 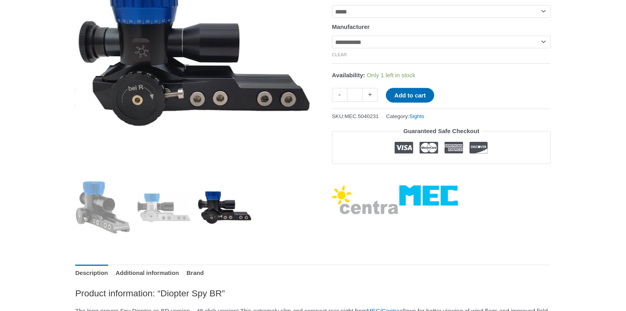 What do you see at coordinates (417, 116) in the screenshot?
I see `a: Sights` at bounding box center [417, 116].